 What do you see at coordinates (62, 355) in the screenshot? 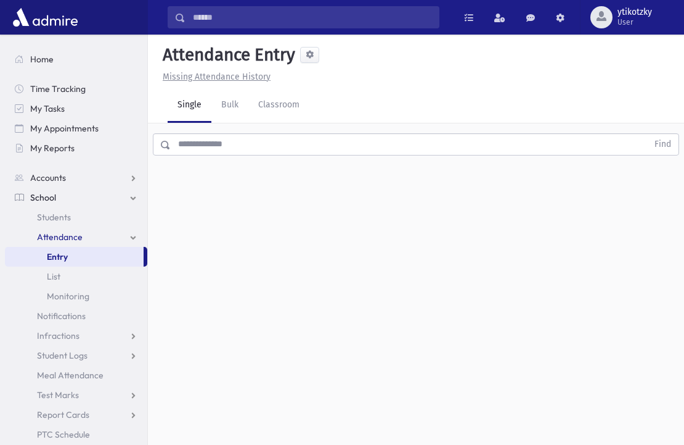
I see `span: Student Logs` at bounding box center [62, 355].